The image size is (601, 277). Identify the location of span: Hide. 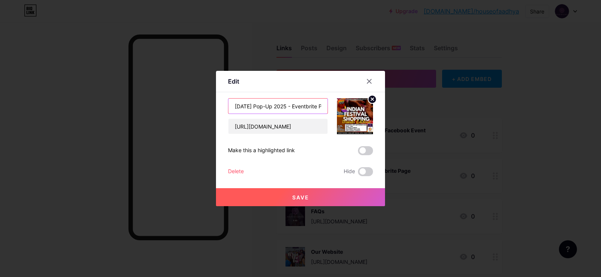
(349, 172).